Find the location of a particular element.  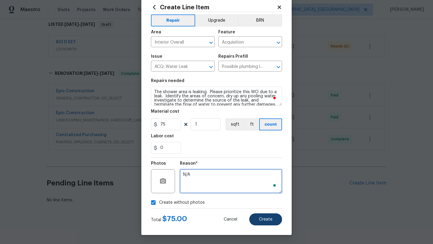

span: Cancel is located at coordinates (230, 219).